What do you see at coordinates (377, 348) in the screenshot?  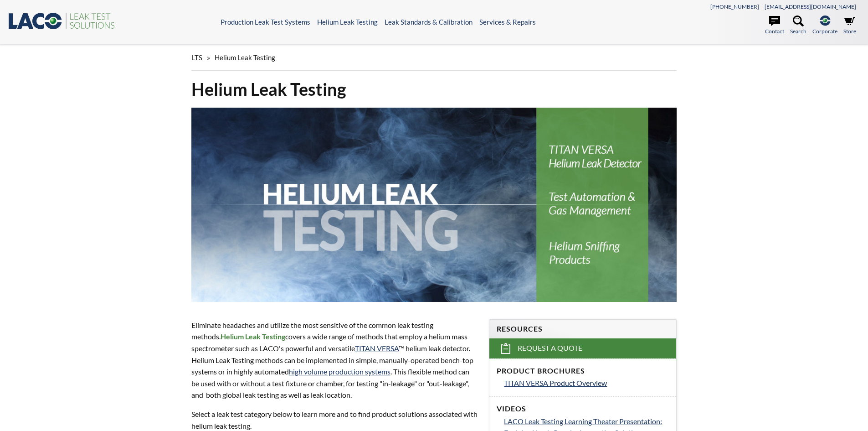 I see `a: TITAN VERSA` at bounding box center [377, 348].